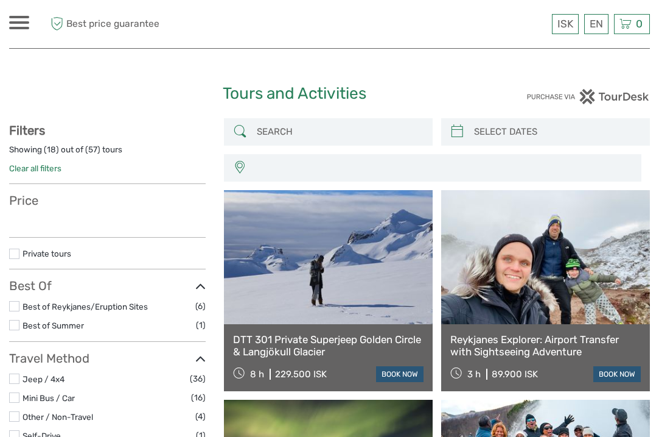 The height and width of the screenshot is (437, 659). Describe the element at coordinates (200, 306) in the screenshot. I see `span: (6)` at that location.